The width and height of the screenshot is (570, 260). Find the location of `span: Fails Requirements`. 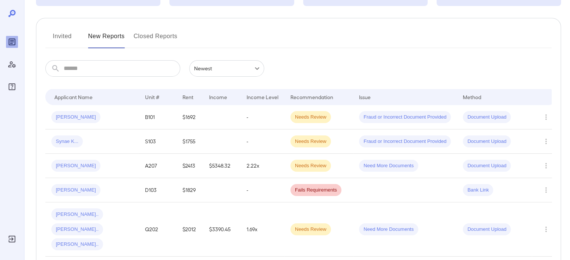

span: Fails Requirements is located at coordinates (316, 190).